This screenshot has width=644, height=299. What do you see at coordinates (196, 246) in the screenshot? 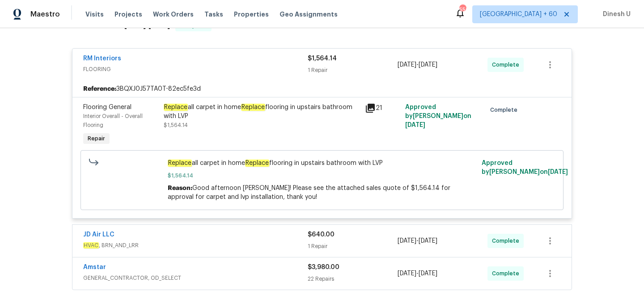
I see `span: , BRN_AND_LRR` at bounding box center [196, 246].